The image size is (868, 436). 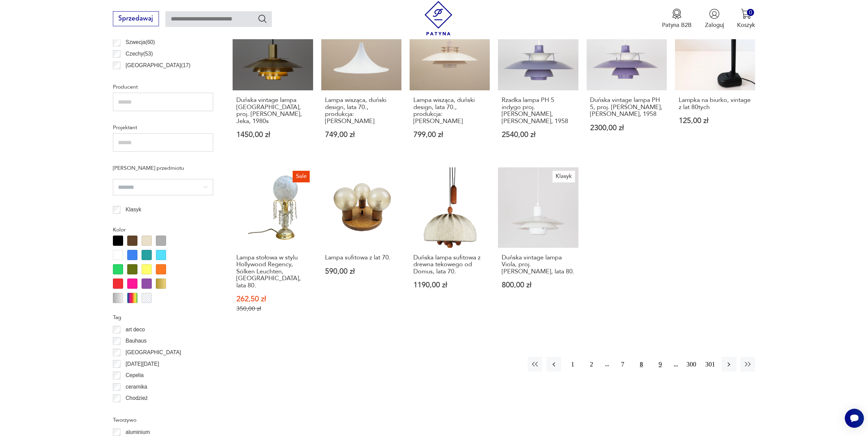 What do you see at coordinates (710, 364) in the screenshot?
I see `button: 301` at bounding box center [710, 364].